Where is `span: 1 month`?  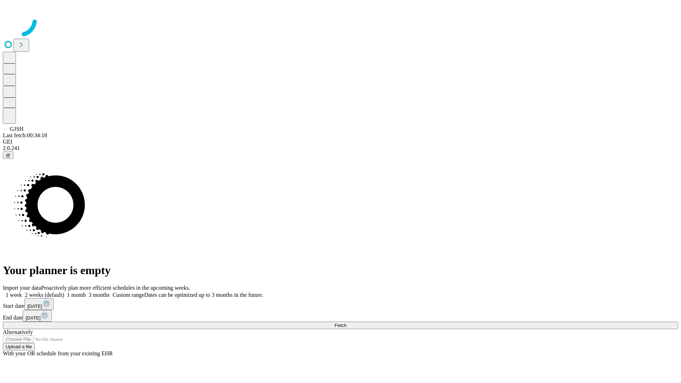 span: 1 month is located at coordinates (76, 295).